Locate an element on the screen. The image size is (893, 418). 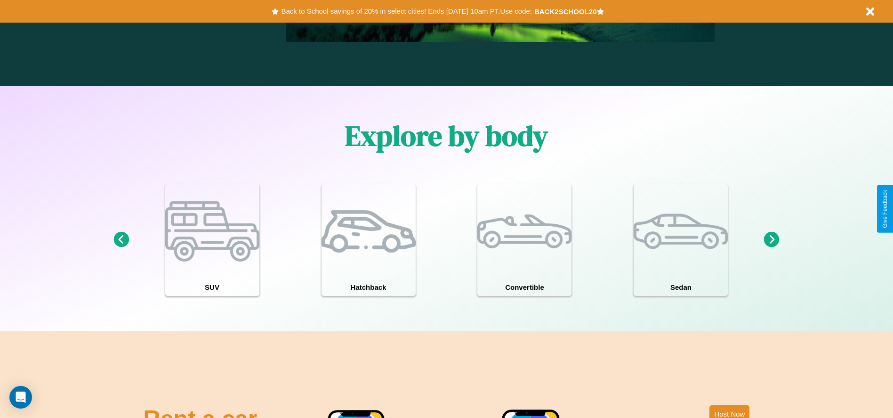
h4: Convertible is located at coordinates (525, 287).